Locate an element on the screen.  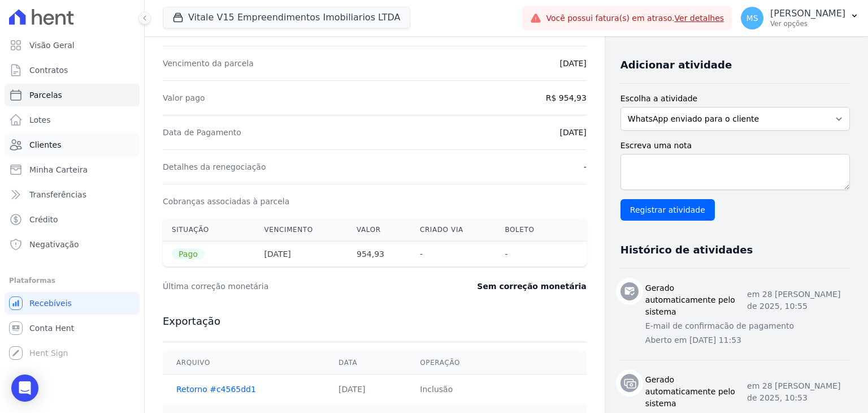
a: Retorno #c4565dd1 is located at coordinates (216, 389).